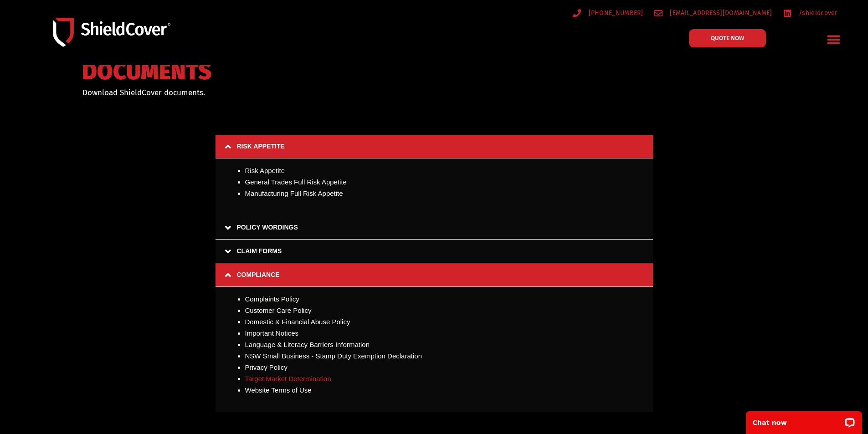  Describe the element at coordinates (307, 344) in the screenshot. I see `a: Language & Literacy Barriers Information` at that location.